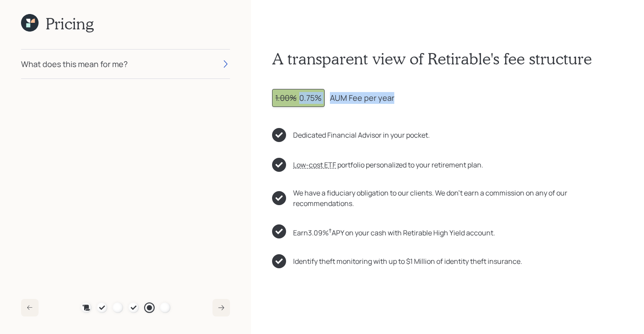 This screenshot has width=644, height=334. I want to click on div: AUM Fee per year, so click(362, 98).